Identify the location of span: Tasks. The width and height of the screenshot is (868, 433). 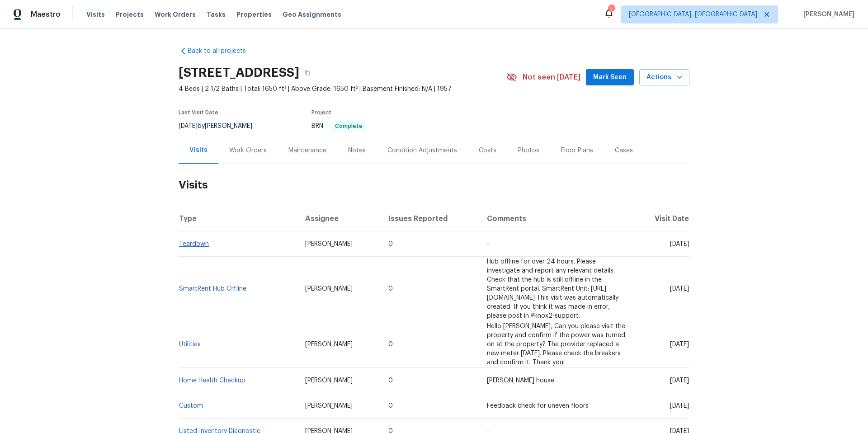
(216, 15).